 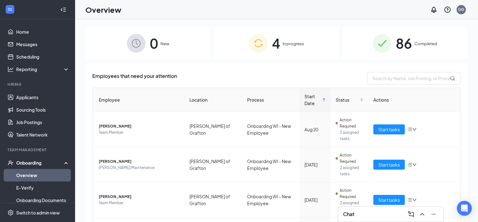 I want to click on span: Employees that need your attention, so click(x=135, y=78).